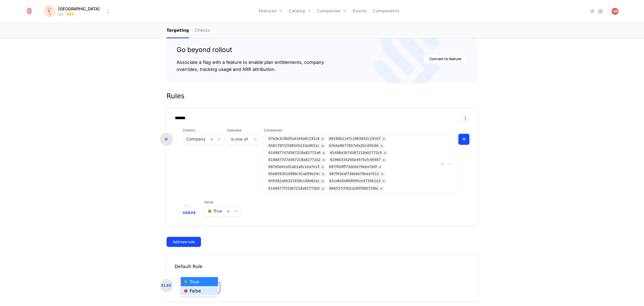 Image resolution: width=644 pixels, height=306 pixels. What do you see at coordinates (445, 59) in the screenshot?
I see `button: Convert to feature` at bounding box center [445, 59].